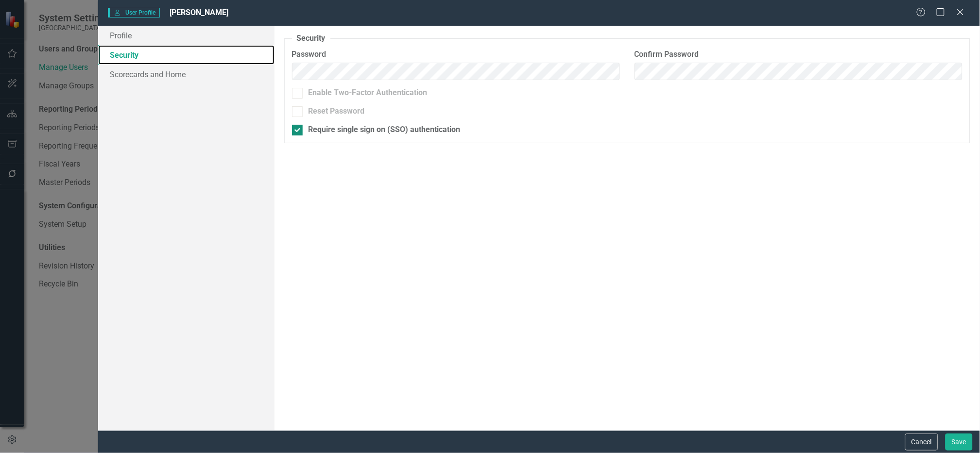 Image resolution: width=980 pixels, height=453 pixels. Describe the element at coordinates (311, 38) in the screenshot. I see `legend: Security` at that location.